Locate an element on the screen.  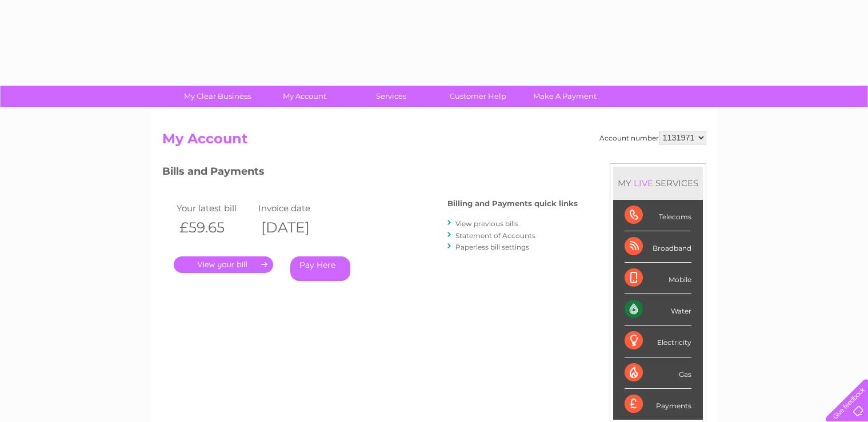
a: My Clear Business is located at coordinates (217, 96).